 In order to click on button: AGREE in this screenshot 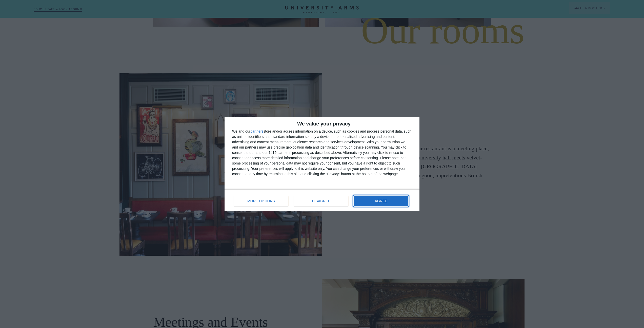, I will do `click(381, 201)`.